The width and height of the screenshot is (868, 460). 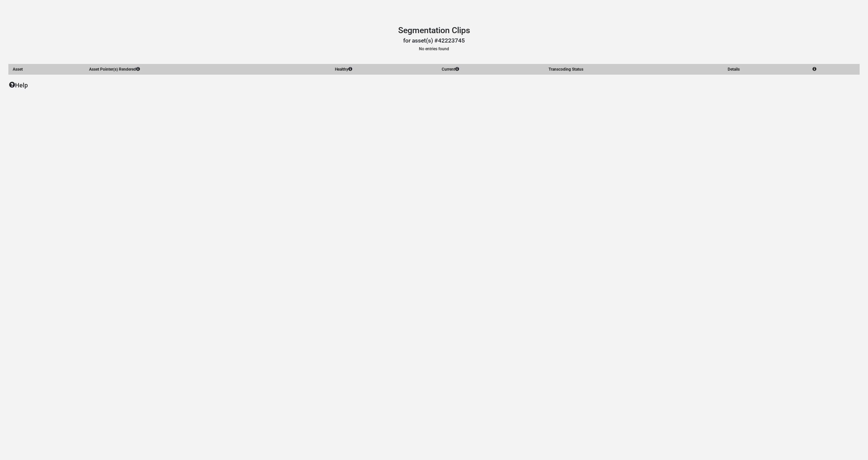 What do you see at coordinates (490, 69) in the screenshot?
I see `th: Current` at bounding box center [490, 69].